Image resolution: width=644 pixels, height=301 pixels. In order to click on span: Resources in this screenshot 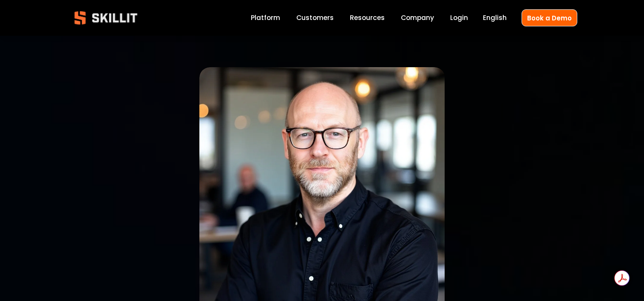, I will do `click(367, 17)`.